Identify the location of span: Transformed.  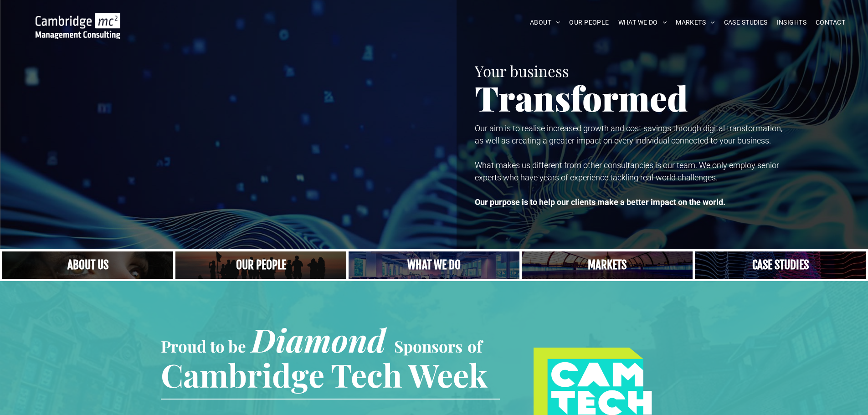
(581, 97).